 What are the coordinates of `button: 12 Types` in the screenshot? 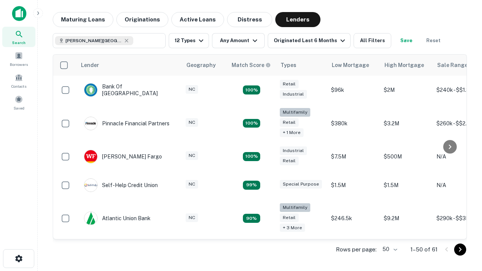 It's located at (188, 41).